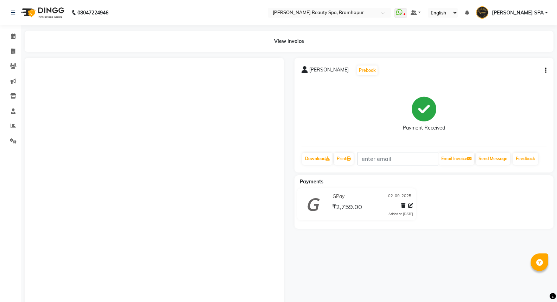 This screenshot has width=557, height=302. What do you see at coordinates (367, 70) in the screenshot?
I see `button: Prebook` at bounding box center [367, 70].